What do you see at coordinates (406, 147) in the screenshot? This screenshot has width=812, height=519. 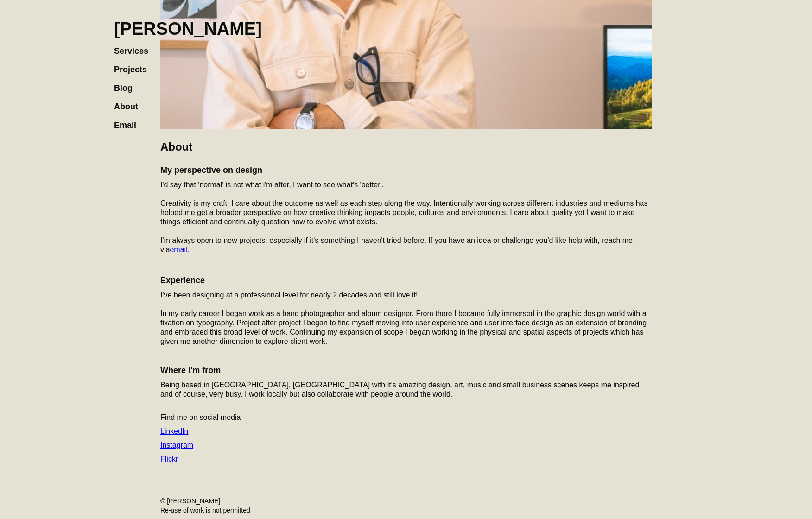 I see `h2: About` at bounding box center [406, 147].